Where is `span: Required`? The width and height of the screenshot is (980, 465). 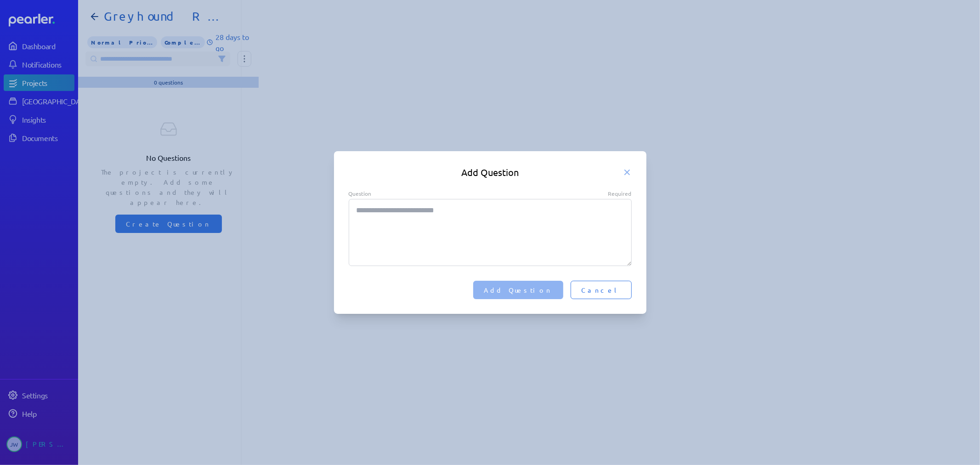 span: Required is located at coordinates (620, 194).